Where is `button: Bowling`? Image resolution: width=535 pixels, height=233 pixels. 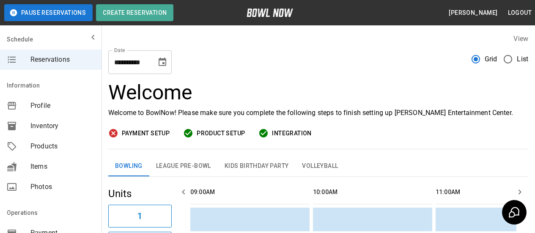 button: Bowling is located at coordinates (129, 166).